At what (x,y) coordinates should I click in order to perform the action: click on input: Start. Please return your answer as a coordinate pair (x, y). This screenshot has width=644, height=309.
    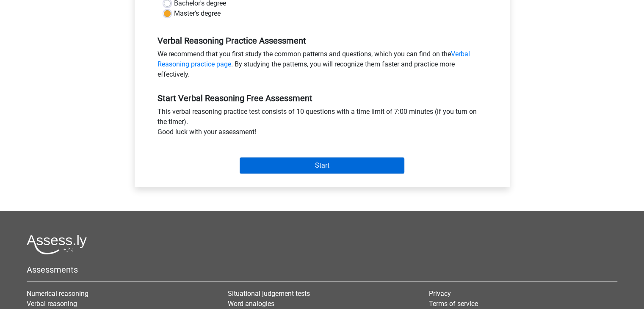
    Looking at the image, I should click on (322, 166).